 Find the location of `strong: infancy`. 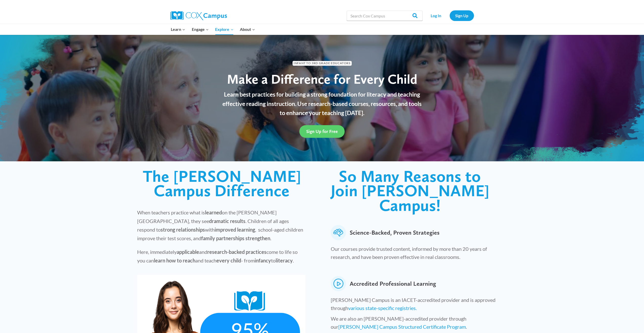

strong: infancy is located at coordinates (263, 261).